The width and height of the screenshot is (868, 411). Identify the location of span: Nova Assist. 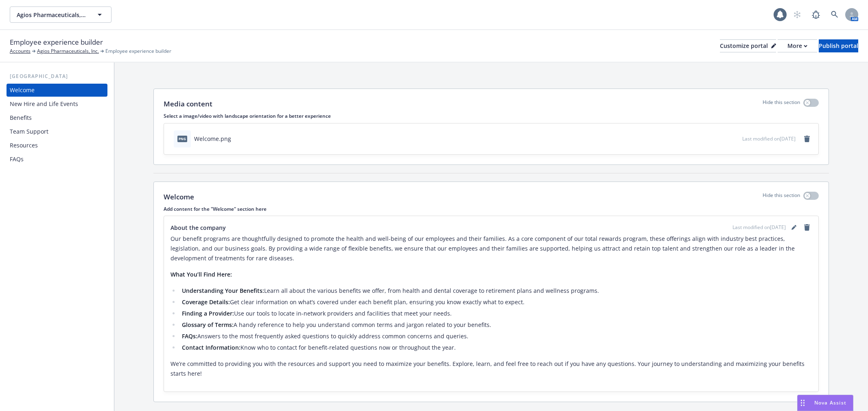
(830, 403).